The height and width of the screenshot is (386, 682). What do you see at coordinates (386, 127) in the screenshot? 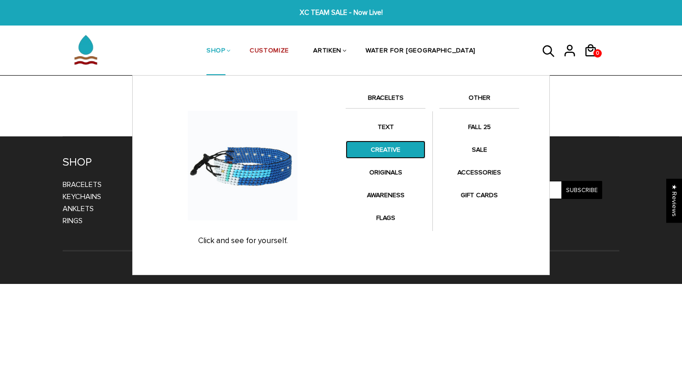
I see `a: TEXT` at bounding box center [386, 127].